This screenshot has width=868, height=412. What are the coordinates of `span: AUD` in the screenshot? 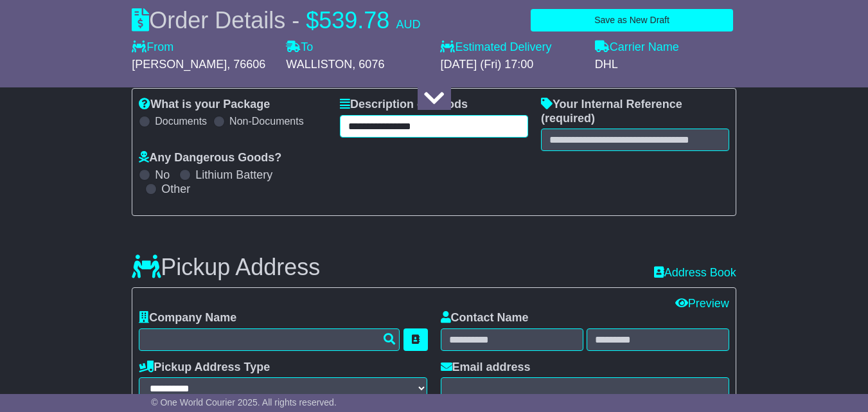 It's located at (408, 25).